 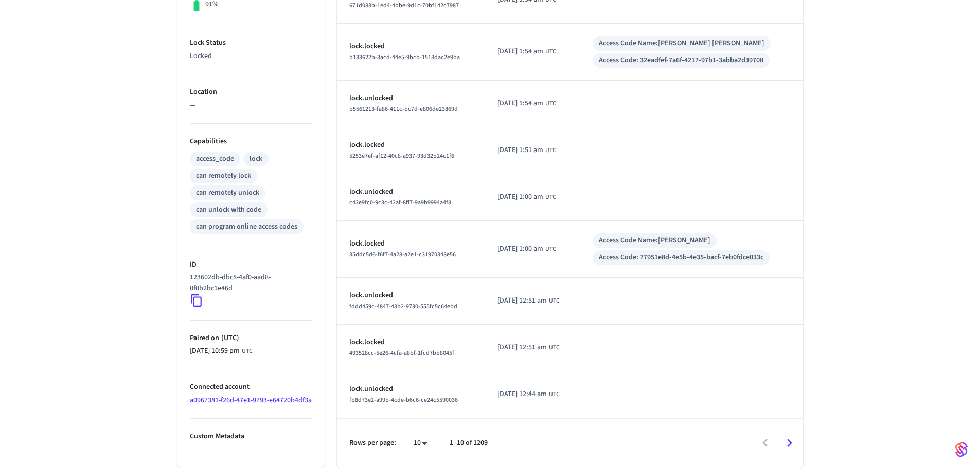 I want to click on span: fb8d73e2-a99b-4cde-b6c6-ce24c5590036, so click(x=404, y=400).